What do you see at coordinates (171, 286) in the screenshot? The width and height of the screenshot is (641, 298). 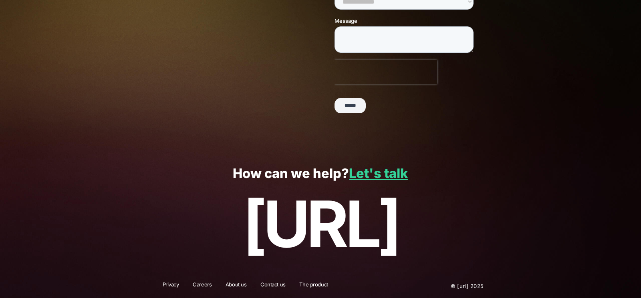 I see `a: Privacy` at bounding box center [171, 286].